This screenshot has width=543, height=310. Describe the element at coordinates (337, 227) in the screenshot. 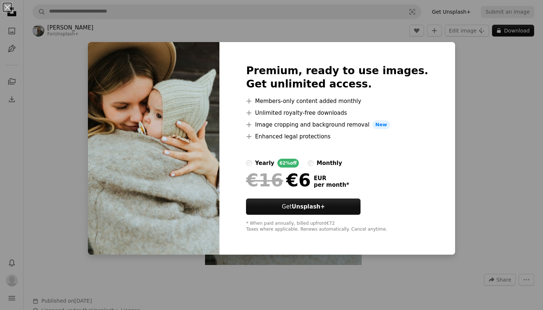

I see `div: * When paid annually, billed upfront €72 Taxes where applicable. Renews automatically. Cancel any...` at that location.